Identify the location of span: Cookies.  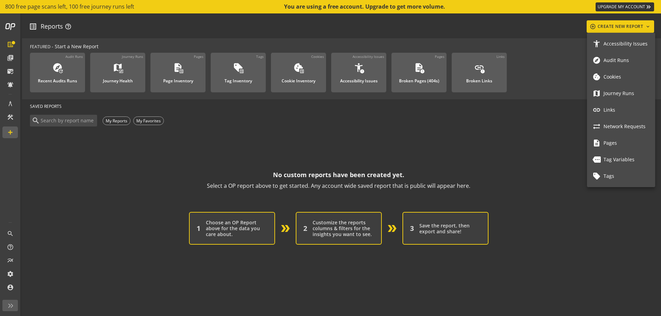
(626, 77).